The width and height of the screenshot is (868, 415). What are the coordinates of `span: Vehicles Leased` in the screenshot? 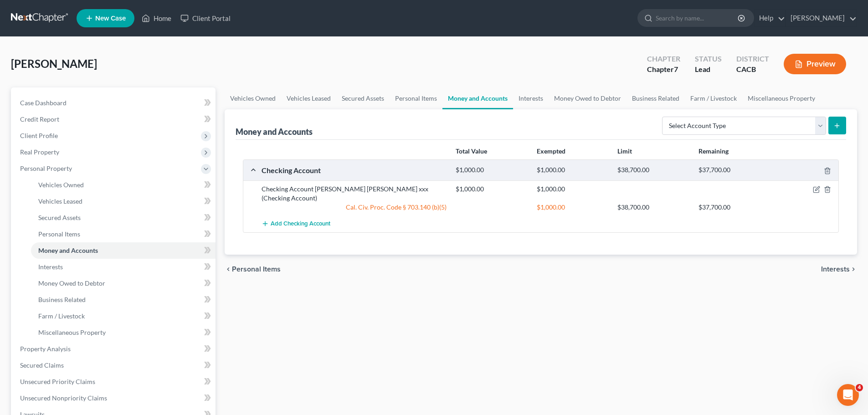 It's located at (60, 201).